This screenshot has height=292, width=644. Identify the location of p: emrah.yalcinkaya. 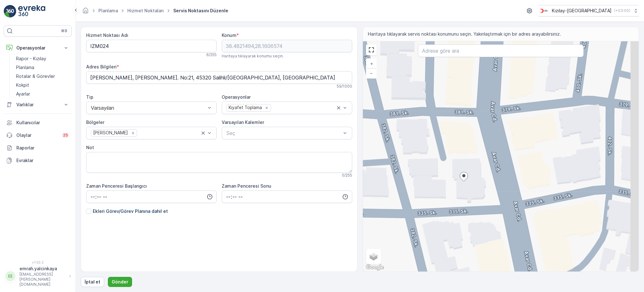
(43, 268).